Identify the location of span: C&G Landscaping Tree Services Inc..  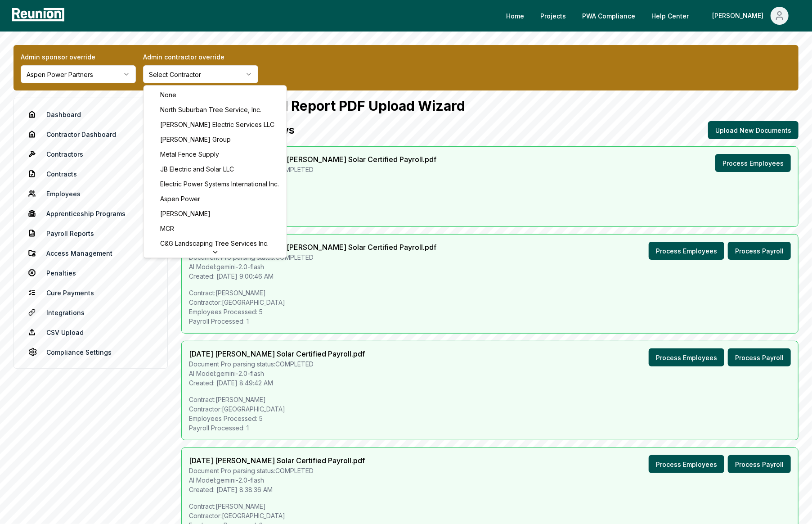
(214, 243).